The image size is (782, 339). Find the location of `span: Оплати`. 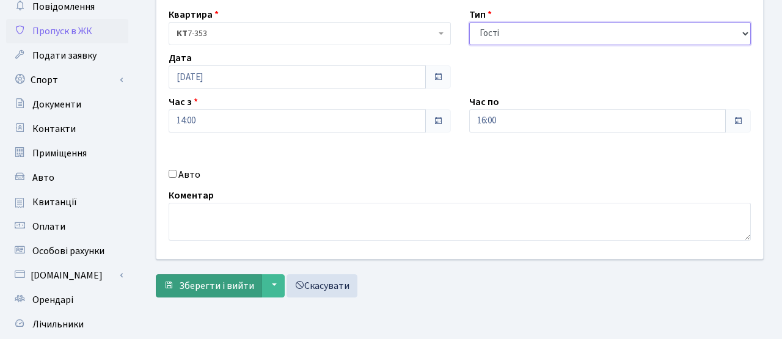

span: Оплати is located at coordinates (49, 227).